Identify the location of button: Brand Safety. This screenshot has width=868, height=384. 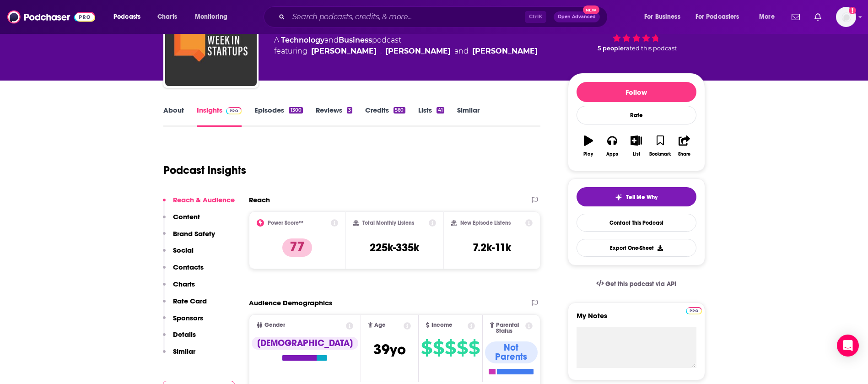
(189, 238).